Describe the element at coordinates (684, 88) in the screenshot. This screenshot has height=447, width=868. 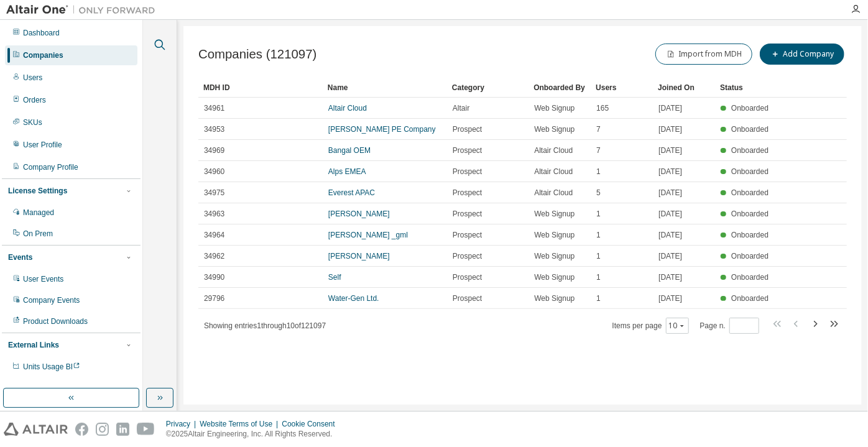
I see `div: Joined On` at that location.